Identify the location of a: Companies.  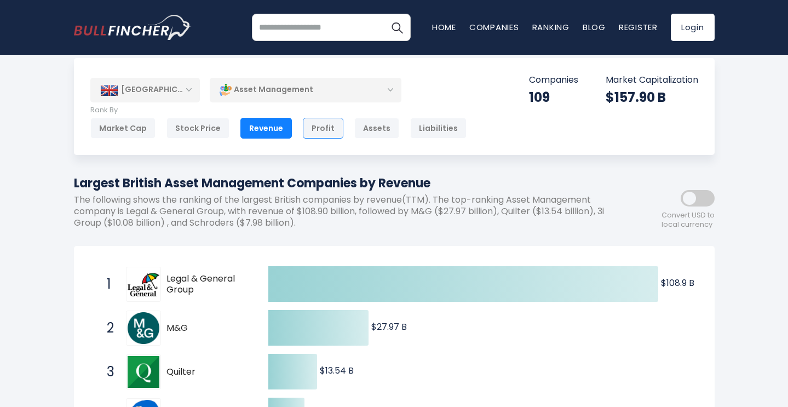
(494, 27).